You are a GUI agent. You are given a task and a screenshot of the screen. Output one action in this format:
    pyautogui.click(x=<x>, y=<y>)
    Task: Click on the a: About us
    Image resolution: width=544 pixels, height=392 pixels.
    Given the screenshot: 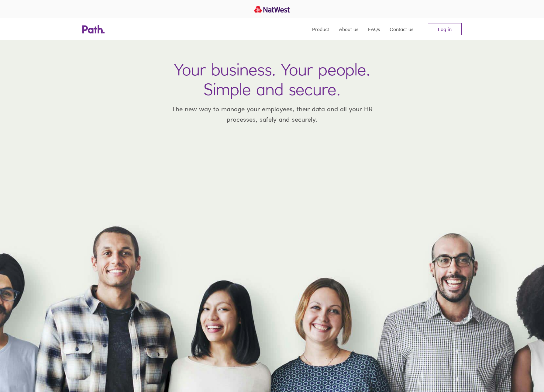 What is the action you would take?
    pyautogui.click(x=349, y=29)
    